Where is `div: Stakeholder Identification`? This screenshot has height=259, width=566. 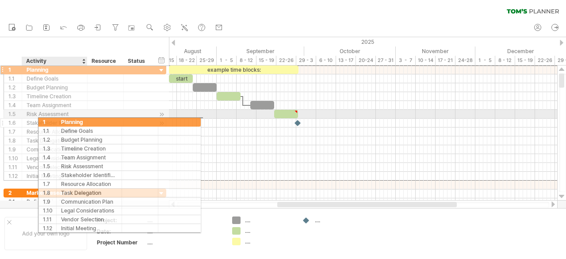 div: Stakeholder Identification is located at coordinates (54, 122).